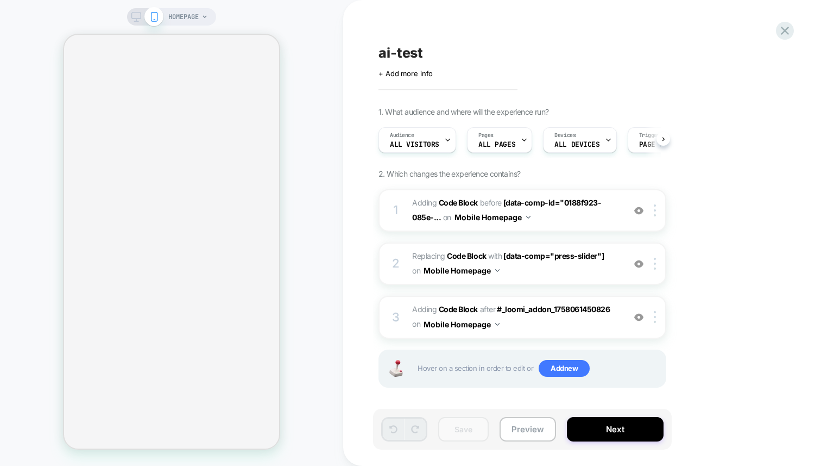 This screenshot has height=466, width=821. I want to click on span: WITH, so click(495, 255).